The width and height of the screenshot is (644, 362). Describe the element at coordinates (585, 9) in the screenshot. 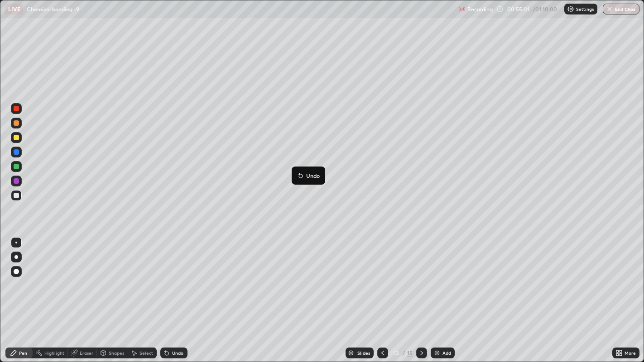

I see `p: Settings` at that location.